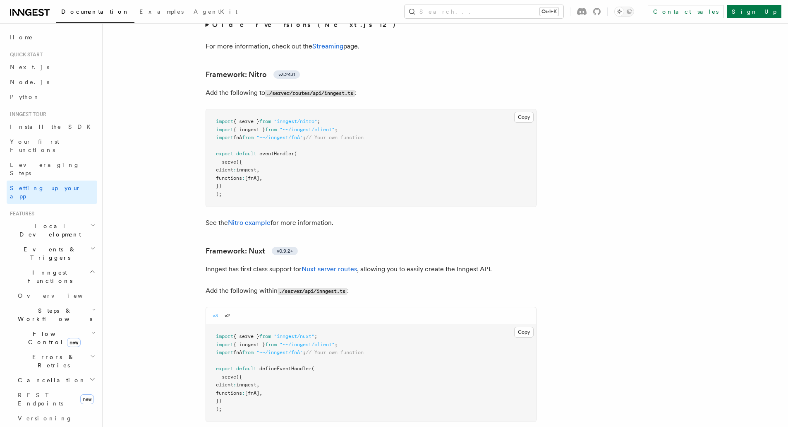  Describe the element at coordinates (48, 253) in the screenshot. I see `span: Events & Triggers` at that location.